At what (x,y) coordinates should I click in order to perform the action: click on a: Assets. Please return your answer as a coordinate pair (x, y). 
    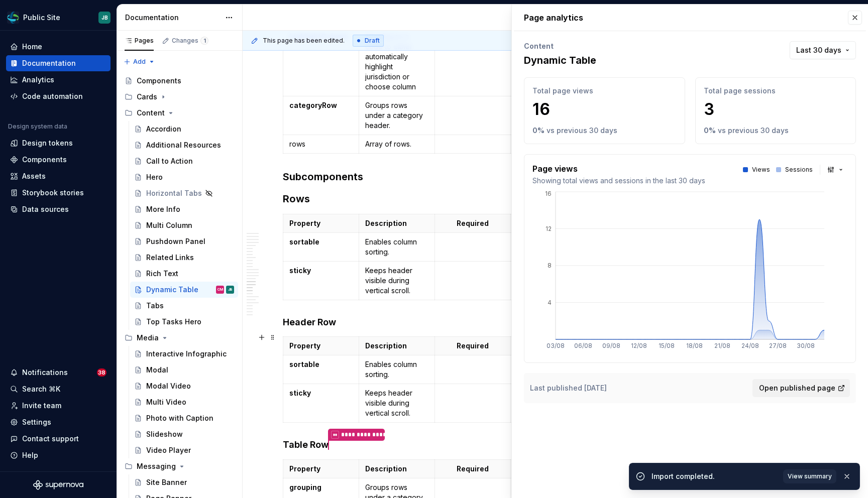
    Looking at the image, I should click on (59, 176).